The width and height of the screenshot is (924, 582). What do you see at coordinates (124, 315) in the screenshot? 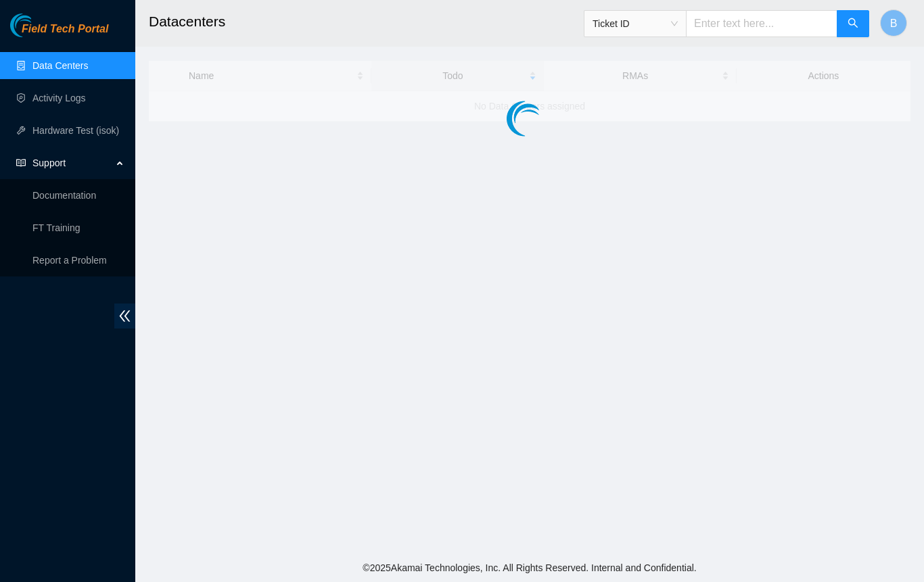
I see `span: double-left` at bounding box center [124, 315].